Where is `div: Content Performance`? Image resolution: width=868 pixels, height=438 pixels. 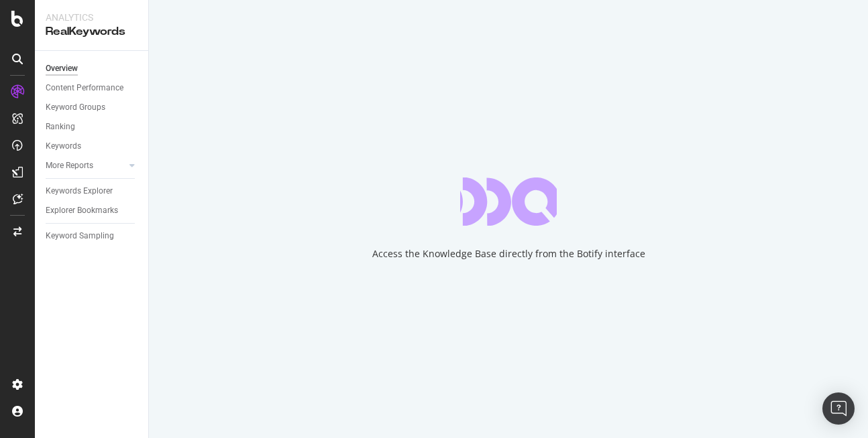
div: Content Performance is located at coordinates (85, 88).